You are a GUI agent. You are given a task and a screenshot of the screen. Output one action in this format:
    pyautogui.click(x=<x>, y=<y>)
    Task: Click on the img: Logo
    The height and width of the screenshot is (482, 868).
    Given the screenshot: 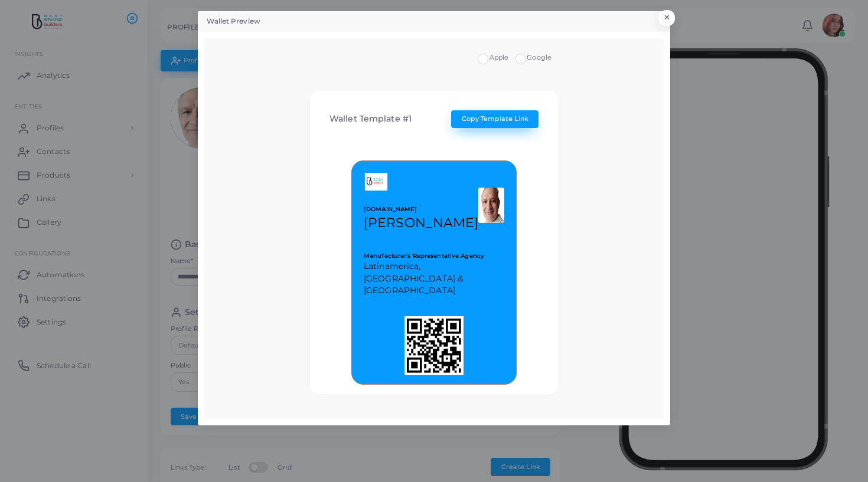 What is the action you would take?
    pyautogui.click(x=376, y=182)
    